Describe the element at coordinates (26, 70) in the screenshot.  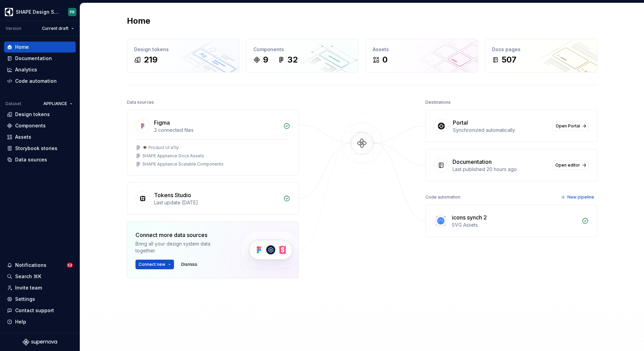
I see `div: Analytics` at that location.